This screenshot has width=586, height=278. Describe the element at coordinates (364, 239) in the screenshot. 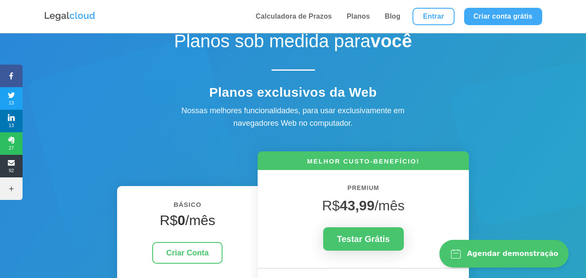

I see `a: Testar Grátis` at that location.